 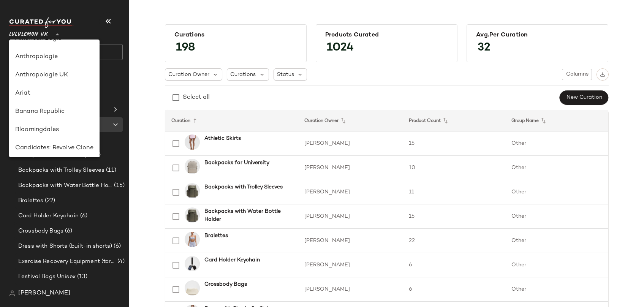 I want to click on span: Dress with Shorts (built-in shorts), so click(x=65, y=247).